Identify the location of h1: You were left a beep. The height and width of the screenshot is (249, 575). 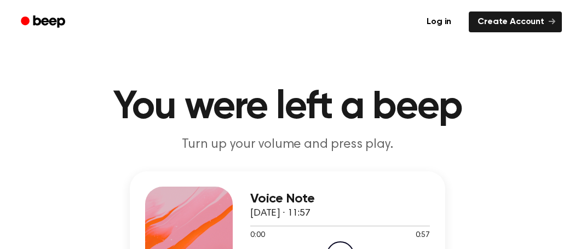
(287, 107).